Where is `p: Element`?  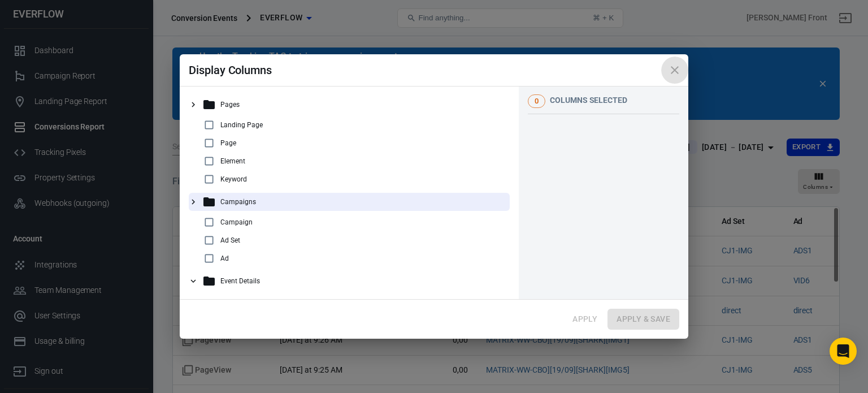
p: Element is located at coordinates (233, 161).